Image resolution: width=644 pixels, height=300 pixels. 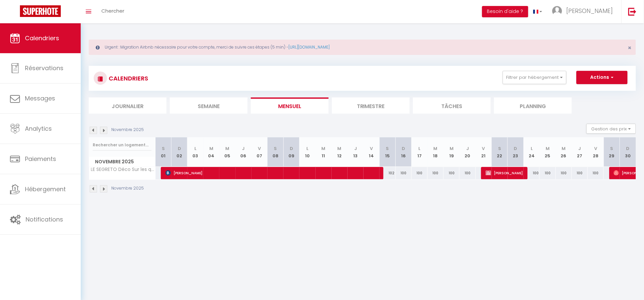 What do you see at coordinates (127, 78) in the screenshot?
I see `h3: CALENDRIERS` at bounding box center [127, 78].